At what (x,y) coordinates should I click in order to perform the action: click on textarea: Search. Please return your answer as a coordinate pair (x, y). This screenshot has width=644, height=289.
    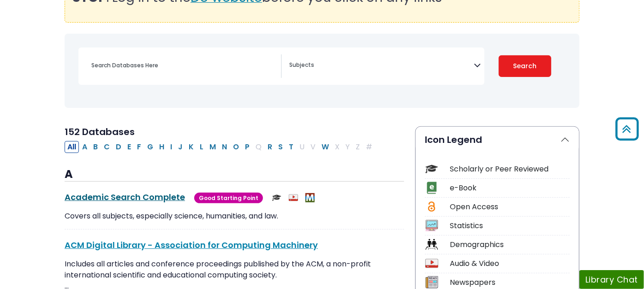
    Looking at the image, I should click on (382, 66).